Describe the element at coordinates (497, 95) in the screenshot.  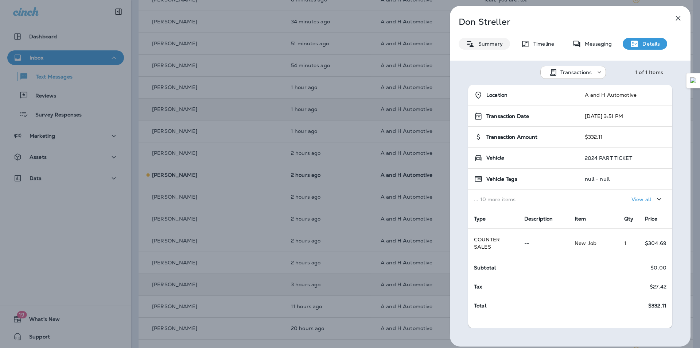
I see `span: Location` at that location.